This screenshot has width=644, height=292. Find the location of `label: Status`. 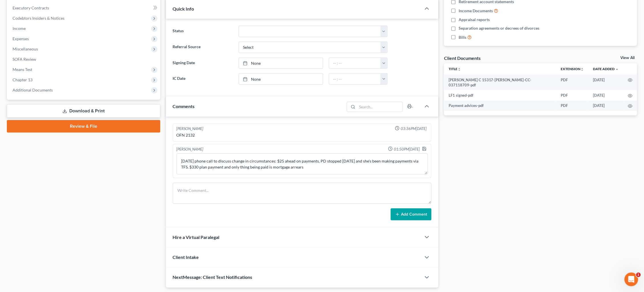

label: Status is located at coordinates (203, 31).